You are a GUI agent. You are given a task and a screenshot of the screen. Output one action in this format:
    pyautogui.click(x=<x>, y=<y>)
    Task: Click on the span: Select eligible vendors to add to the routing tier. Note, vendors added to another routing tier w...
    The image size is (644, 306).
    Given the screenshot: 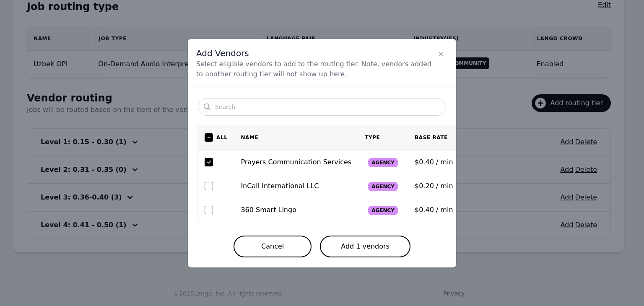 What is the action you would take?
    pyautogui.click(x=315, y=69)
    